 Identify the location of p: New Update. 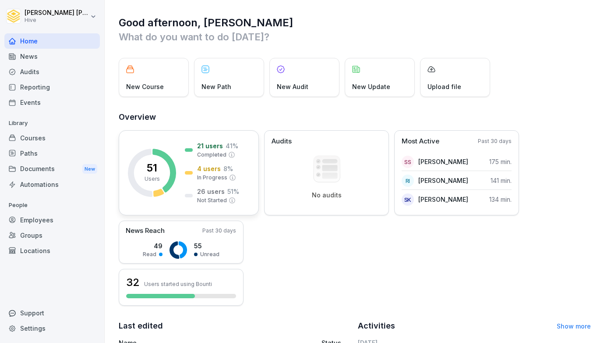
(371, 86).